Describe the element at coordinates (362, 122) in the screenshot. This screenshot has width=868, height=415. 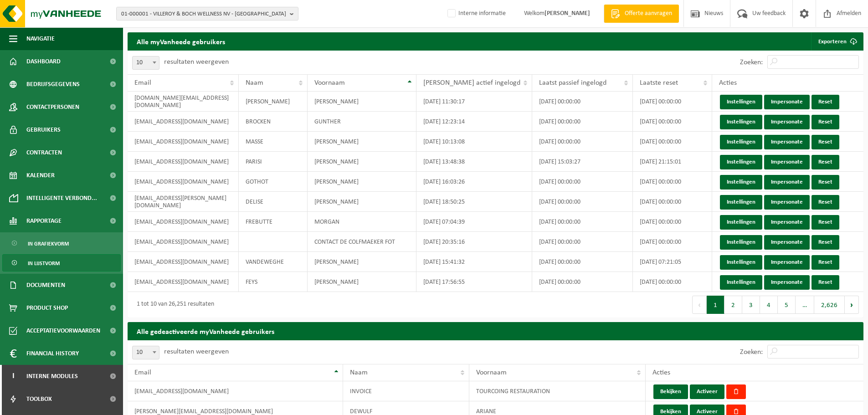
I see `td: GUNTHER` at that location.